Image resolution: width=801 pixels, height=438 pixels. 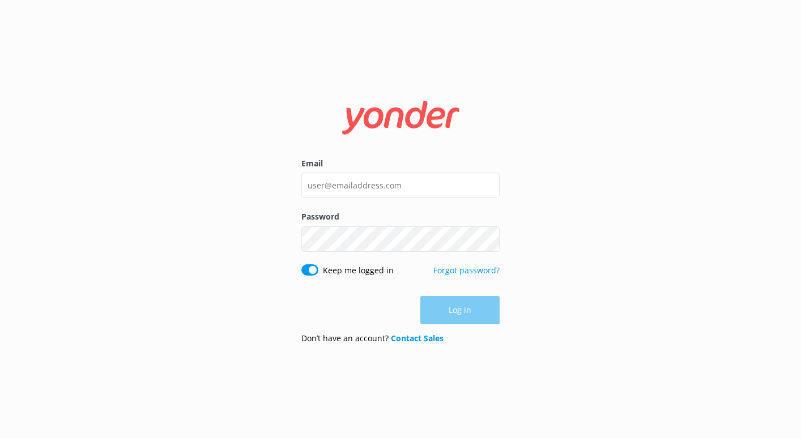 What do you see at coordinates (372, 339) in the screenshot?
I see `p: Don’t have an account?` at bounding box center [372, 339].